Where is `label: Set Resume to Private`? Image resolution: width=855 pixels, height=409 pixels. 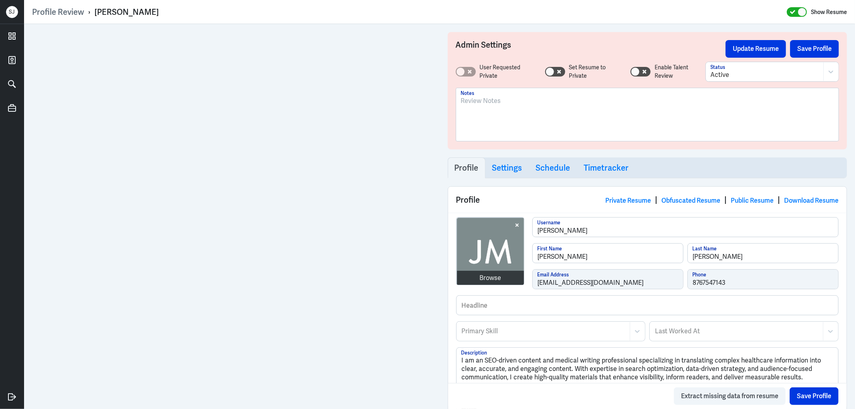 label: Set Resume to Private is located at coordinates (596, 72).